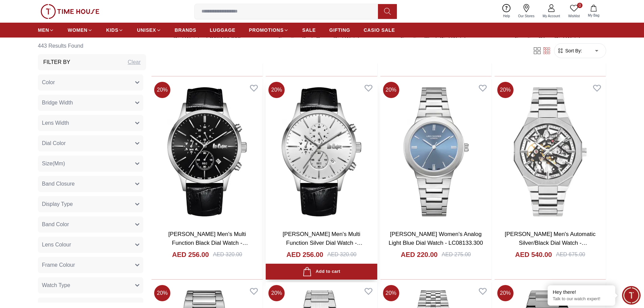 The image size is (644, 308). What do you see at coordinates (91, 123) in the screenshot?
I see `button: Lens Width` at bounding box center [91, 123].